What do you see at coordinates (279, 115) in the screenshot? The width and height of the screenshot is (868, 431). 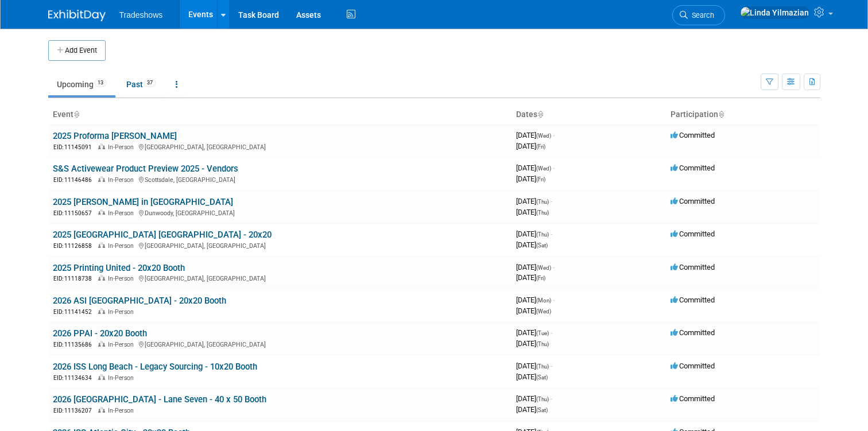 I see `th: Event` at bounding box center [279, 115].